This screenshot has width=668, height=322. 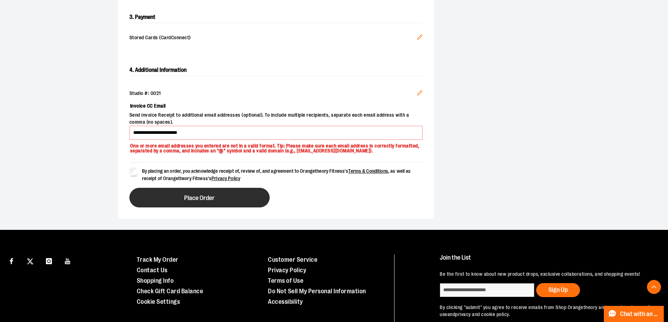 I want to click on a: terms of use, so click(x=545, y=311).